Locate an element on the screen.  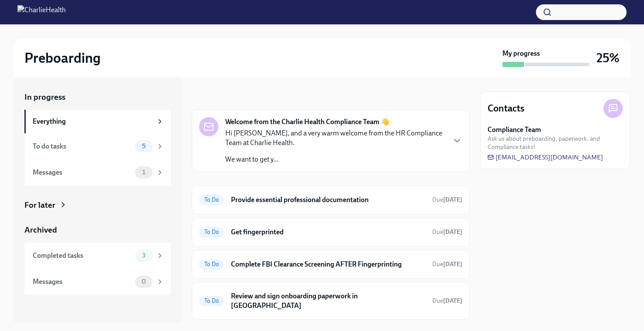
h6: Provide essential professional documentation is located at coordinates (328, 200).